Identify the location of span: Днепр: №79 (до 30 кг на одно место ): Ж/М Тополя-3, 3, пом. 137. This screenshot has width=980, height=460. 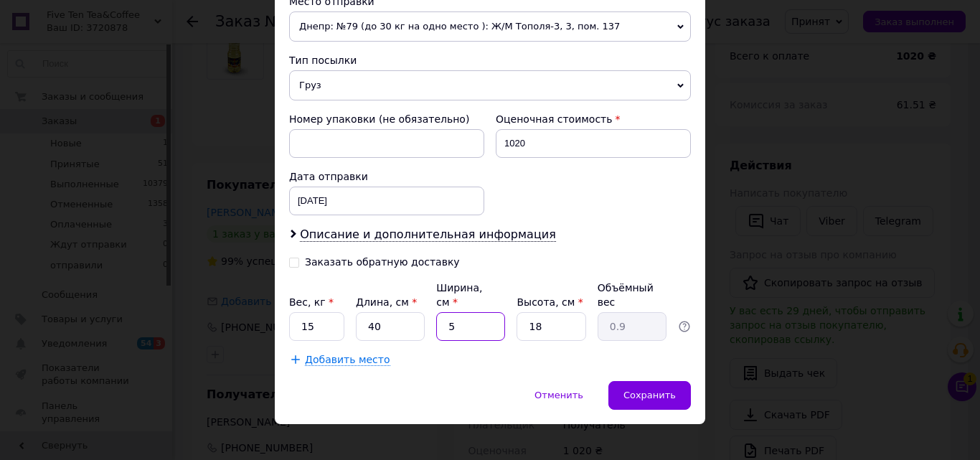
(490, 26).